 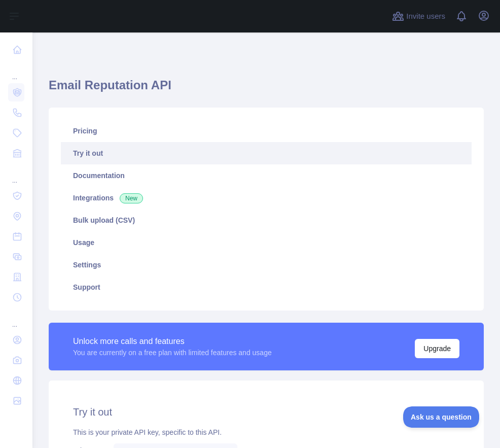 I want to click on a: Bulk upload (CSV), so click(x=267, y=220).